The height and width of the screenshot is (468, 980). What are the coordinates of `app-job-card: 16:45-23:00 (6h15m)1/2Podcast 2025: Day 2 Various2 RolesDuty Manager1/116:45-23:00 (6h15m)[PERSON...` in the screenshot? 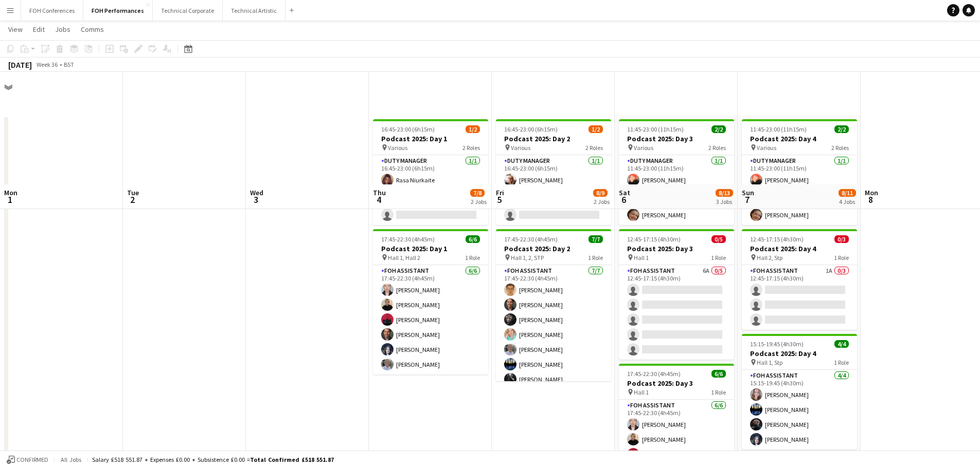 It's located at (553, 172).